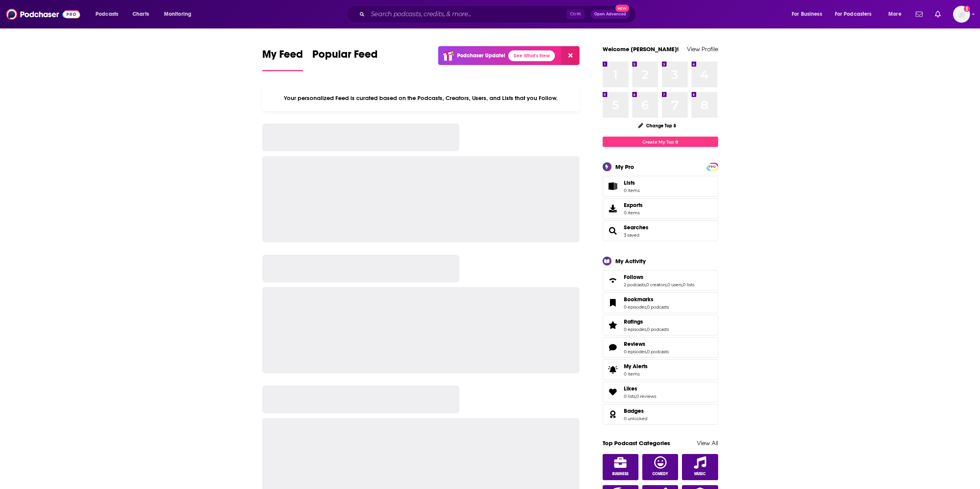 The height and width of the screenshot is (489, 980). I want to click on a: Create My Top 8, so click(660, 141).